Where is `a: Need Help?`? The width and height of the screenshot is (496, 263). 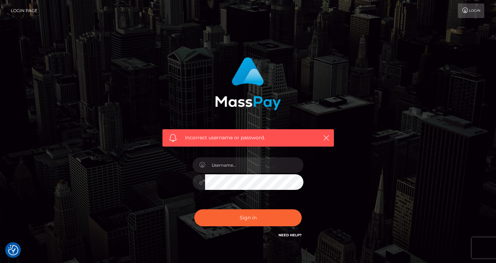
a: Need Help? is located at coordinates (290, 235).